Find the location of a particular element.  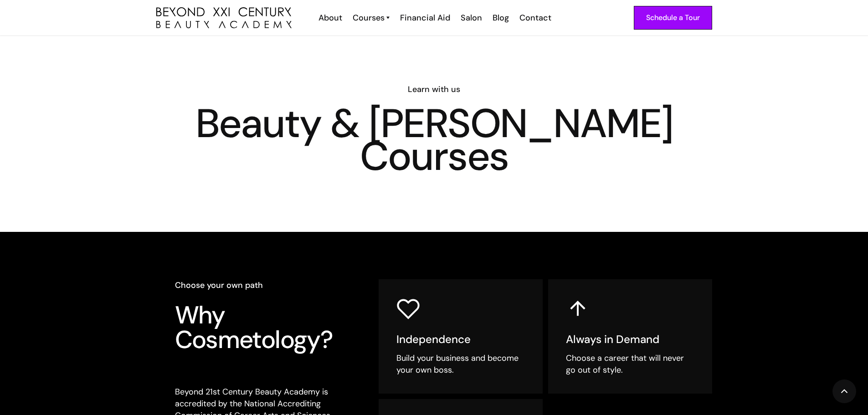

div: Salon is located at coordinates (471, 18).